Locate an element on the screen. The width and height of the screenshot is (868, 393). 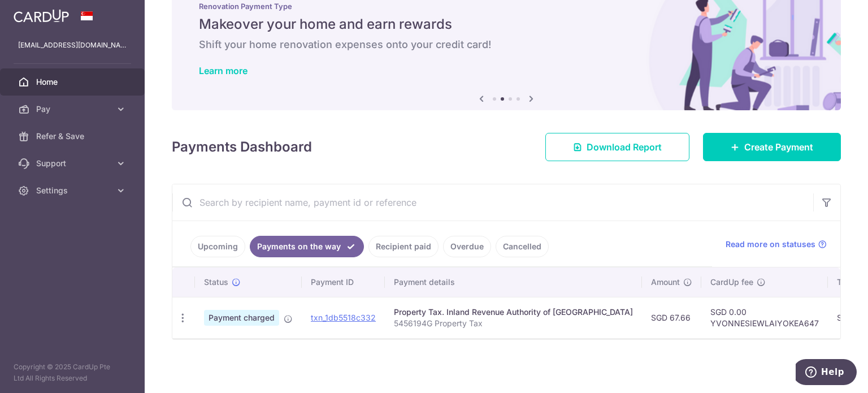
input: Search by recipient name, payment id or reference is located at coordinates (493, 202).